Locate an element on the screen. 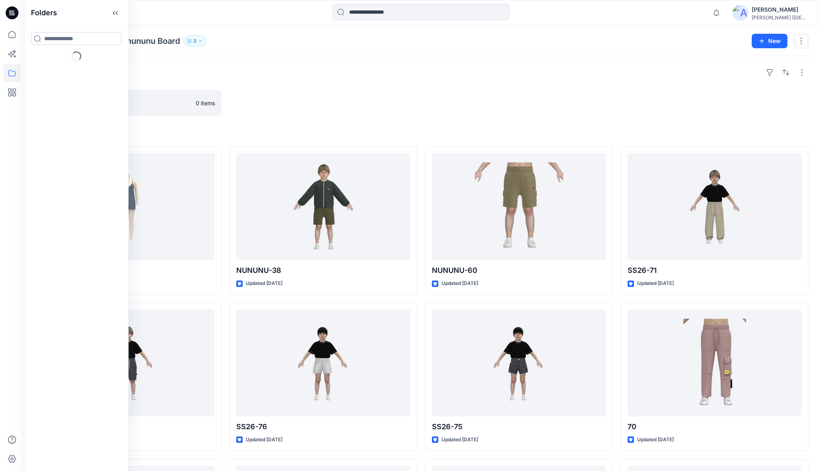 This screenshot has width=818, height=471. p: 70 is located at coordinates (714, 427).